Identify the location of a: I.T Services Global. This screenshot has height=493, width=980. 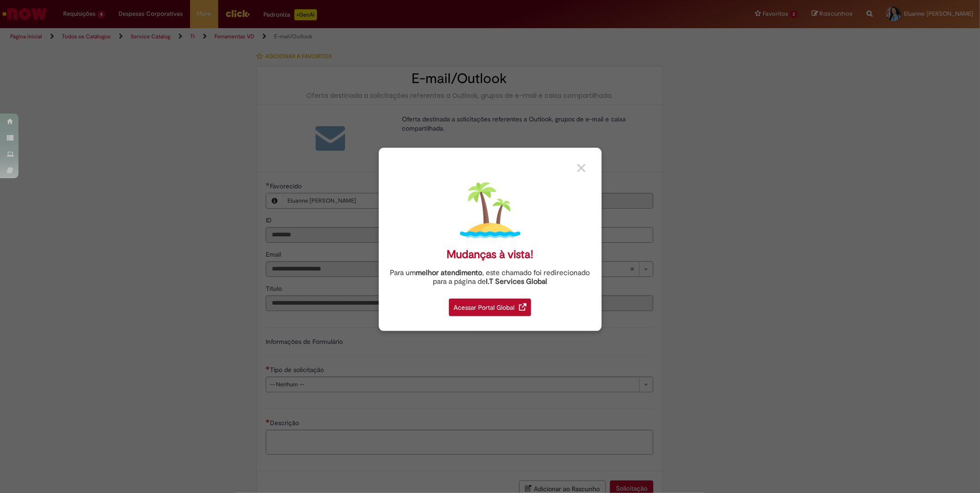
(516, 279).